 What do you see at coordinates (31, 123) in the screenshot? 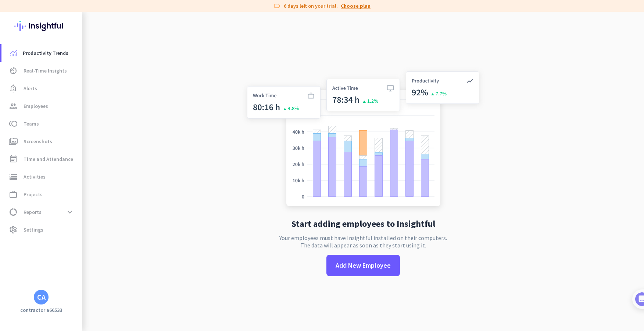
I see `span: Teams` at bounding box center [31, 123].